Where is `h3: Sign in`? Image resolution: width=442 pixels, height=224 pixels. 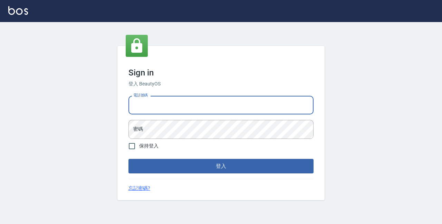 h3: Sign in is located at coordinates (221, 73).